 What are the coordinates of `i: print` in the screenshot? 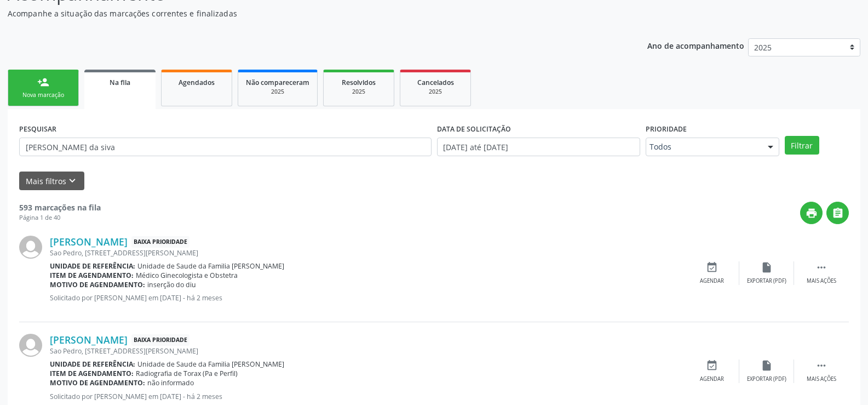 It's located at (812, 213).